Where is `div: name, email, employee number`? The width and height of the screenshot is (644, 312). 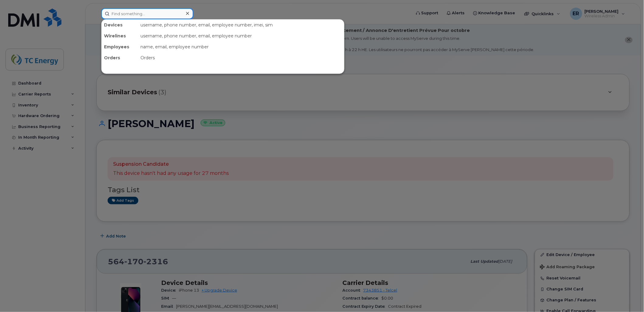 div: name, email, employee number is located at coordinates (241, 47).